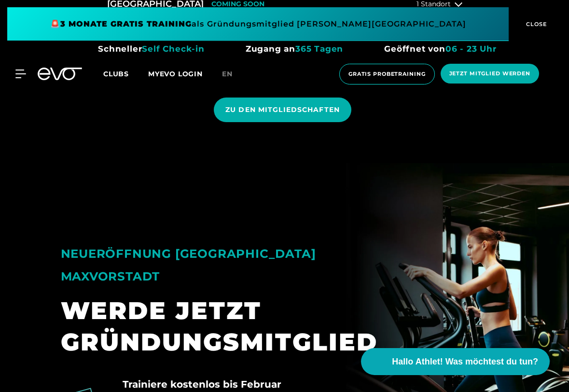  What do you see at coordinates (116, 74) in the screenshot?
I see `span: Clubs` at bounding box center [116, 74].